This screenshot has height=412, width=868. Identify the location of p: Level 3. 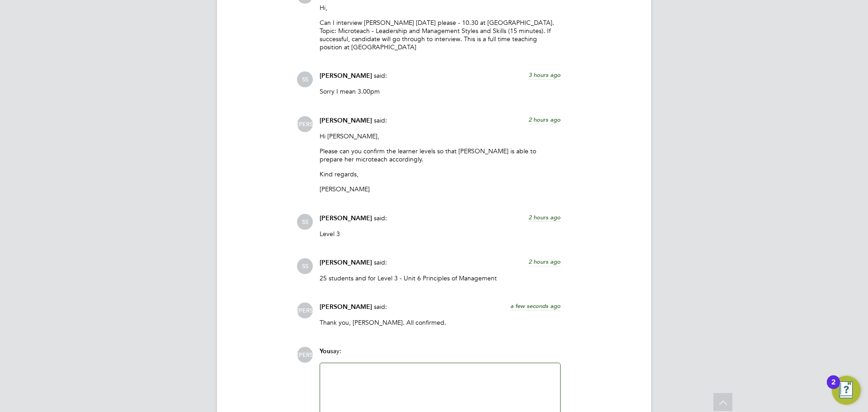
(440, 234).